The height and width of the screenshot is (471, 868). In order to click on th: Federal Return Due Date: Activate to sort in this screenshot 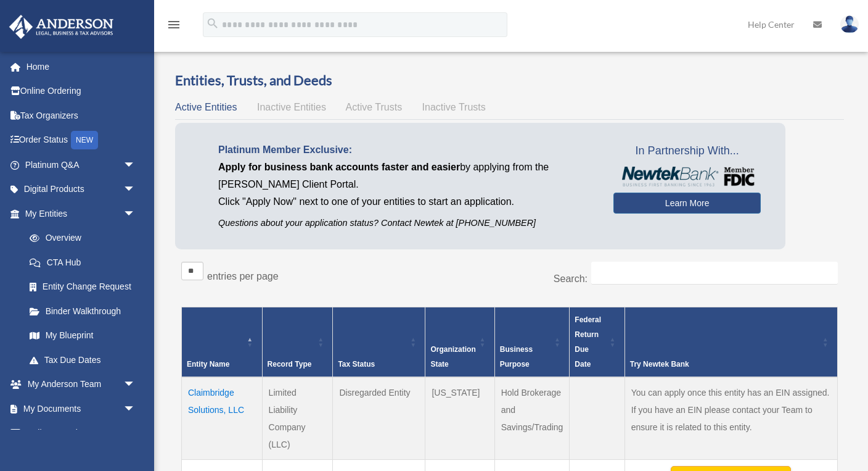, I will do `click(597, 343)`.